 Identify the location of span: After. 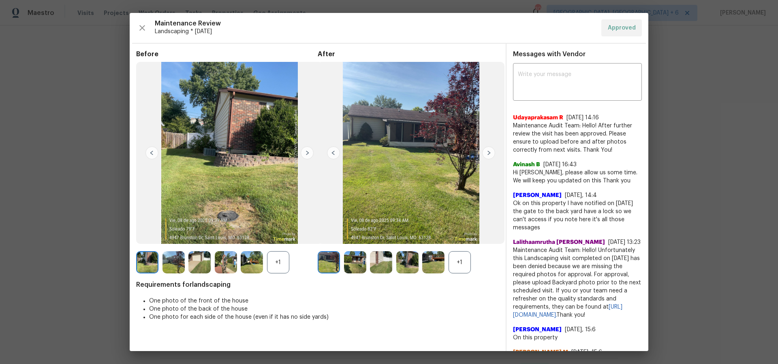
(408, 54).